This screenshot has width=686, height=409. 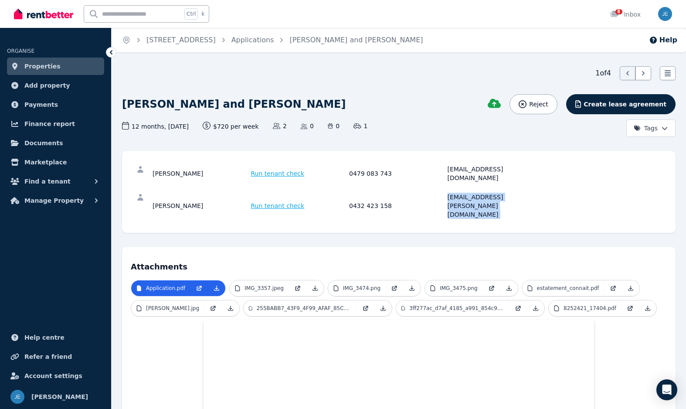 What do you see at coordinates (621, 104) in the screenshot?
I see `button: Create lease agreement` at bounding box center [621, 104].